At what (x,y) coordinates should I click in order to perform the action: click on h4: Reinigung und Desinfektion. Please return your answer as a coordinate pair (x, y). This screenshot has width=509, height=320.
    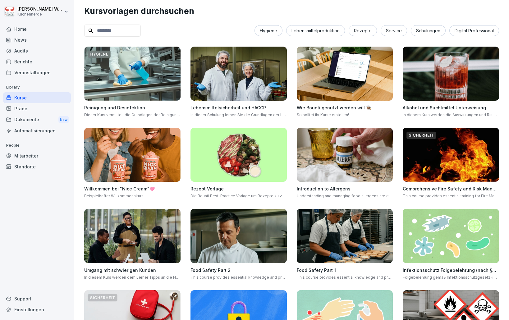
    Looking at the image, I should click on (132, 107).